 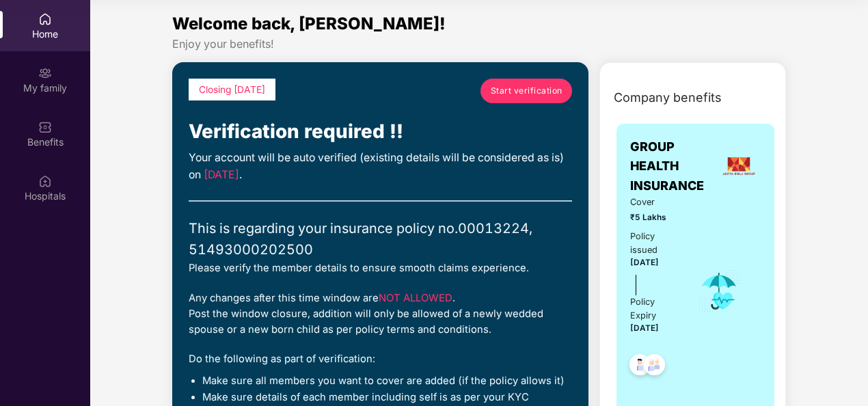 What do you see at coordinates (380, 167) in the screenshot?
I see `div: Your account will be auto verified (existing details will be considered as is) on .` at bounding box center [380, 167].